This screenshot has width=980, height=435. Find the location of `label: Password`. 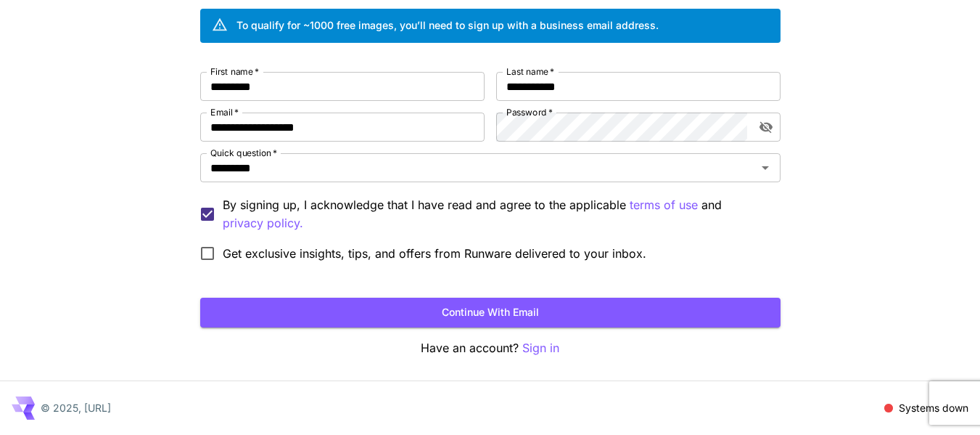

label: Password is located at coordinates (530, 112).